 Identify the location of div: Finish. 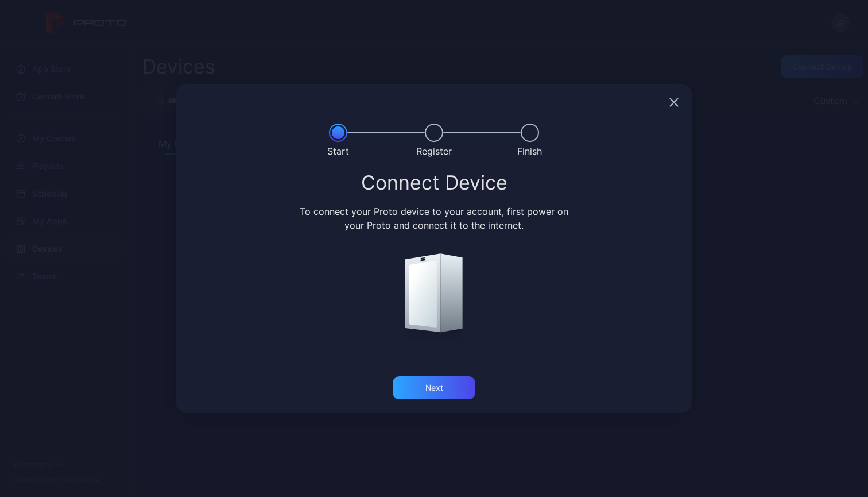
(529, 151).